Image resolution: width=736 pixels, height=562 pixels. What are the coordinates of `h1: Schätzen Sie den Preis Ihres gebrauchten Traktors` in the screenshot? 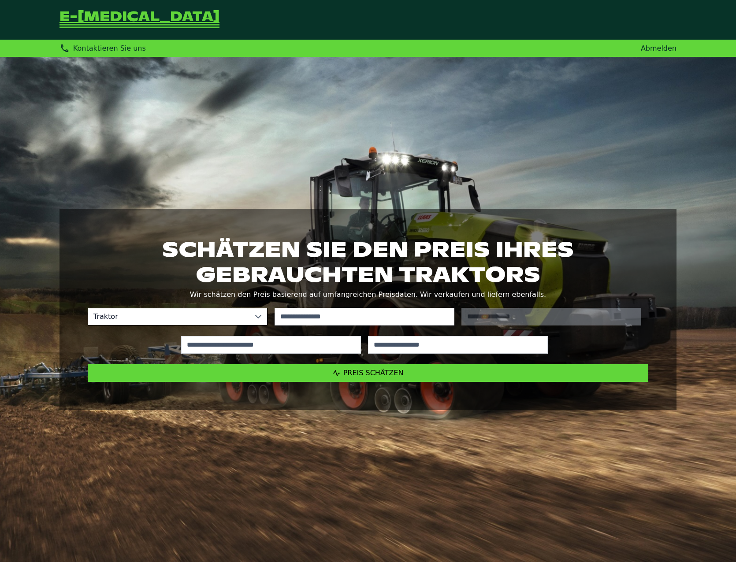 It's located at (368, 262).